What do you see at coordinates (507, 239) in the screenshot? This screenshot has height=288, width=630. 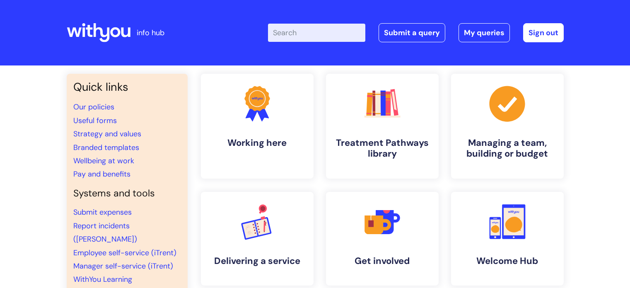 I see `a: Welcome Hub` at bounding box center [507, 239].